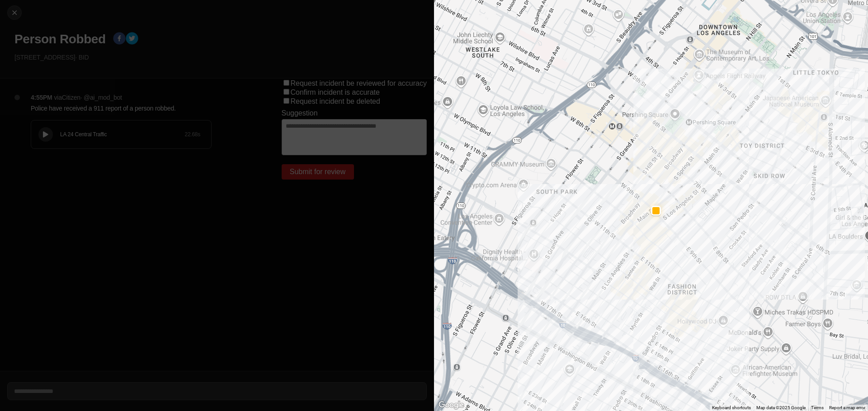 Image resolution: width=868 pixels, height=411 pixels. What do you see at coordinates (781, 408) in the screenshot?
I see `span: Map data ©2025 Google` at bounding box center [781, 408].